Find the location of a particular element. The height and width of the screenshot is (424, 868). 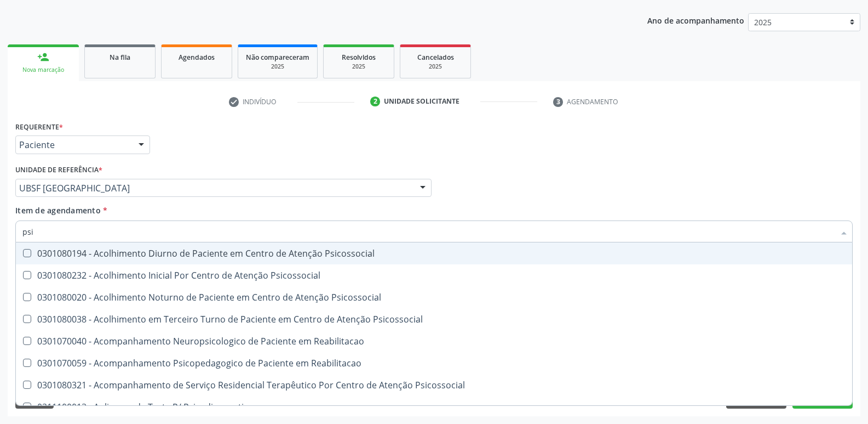

label: Unidade de referência is located at coordinates (59, 170).